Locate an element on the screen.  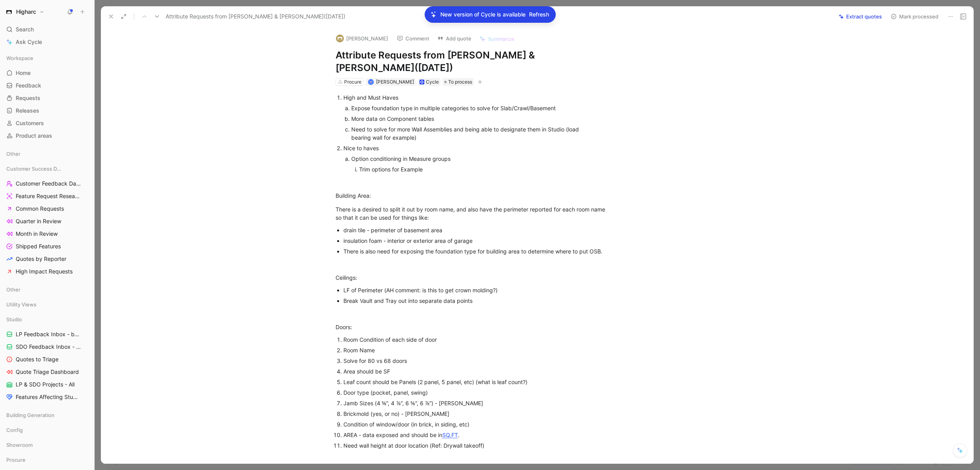
span: Quotes to Triage is located at coordinates (37, 359).